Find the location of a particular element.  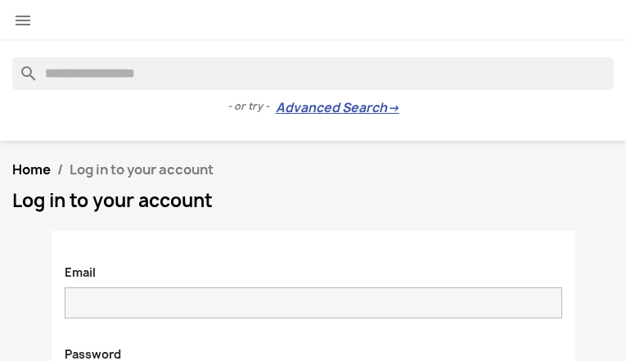

input: Search is located at coordinates (313, 74).